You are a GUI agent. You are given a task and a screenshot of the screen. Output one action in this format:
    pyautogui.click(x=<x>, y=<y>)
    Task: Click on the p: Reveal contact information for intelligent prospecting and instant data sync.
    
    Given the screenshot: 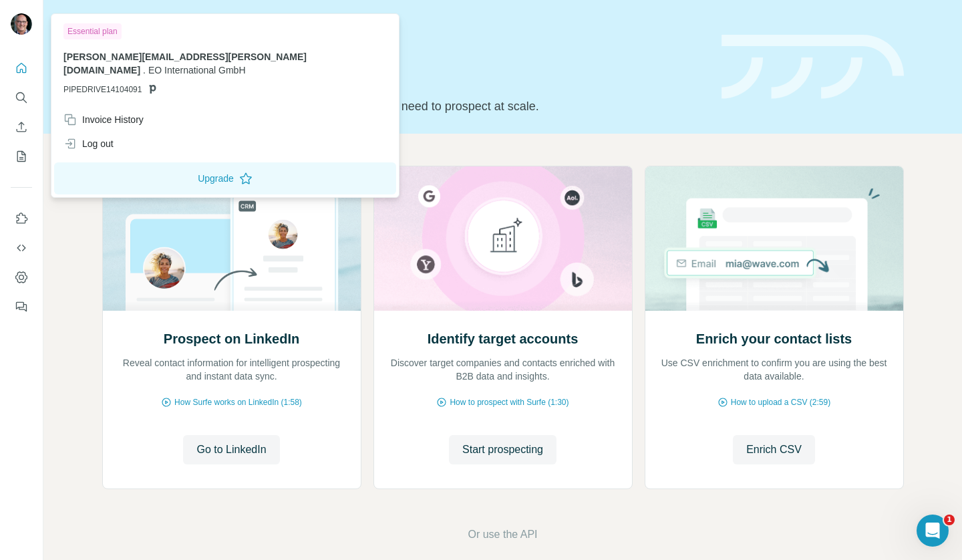 What is the action you would take?
    pyautogui.click(x=232, y=369)
    